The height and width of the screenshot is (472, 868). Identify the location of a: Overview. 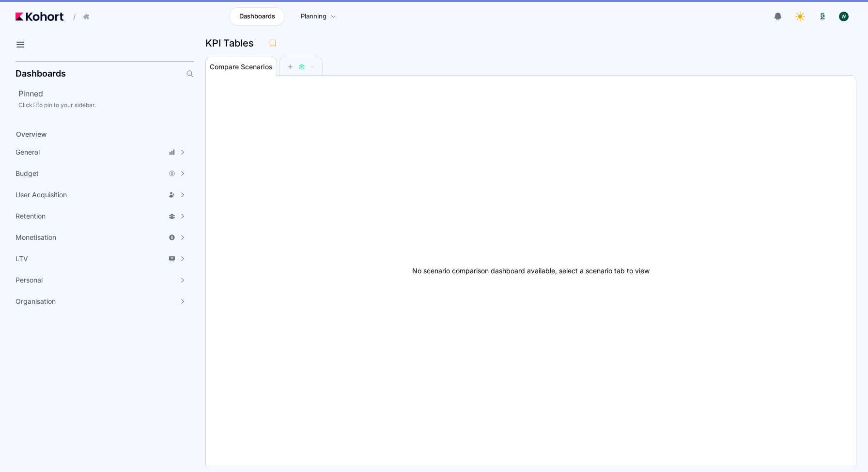
(95, 134).